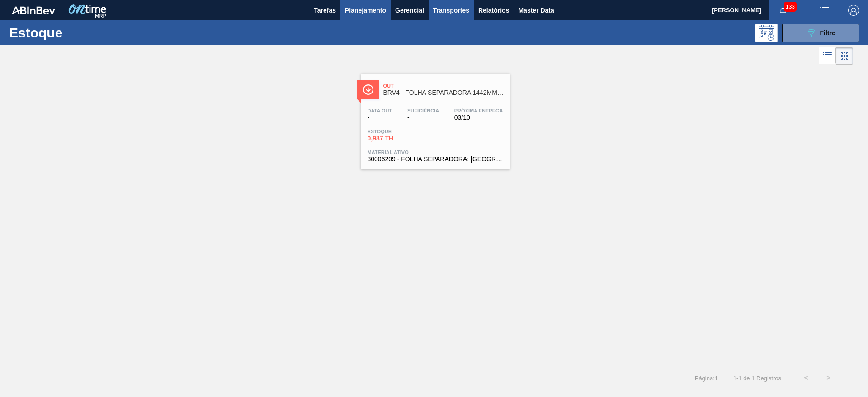 Image resolution: width=868 pixels, height=397 pixels. I want to click on img: Logout, so click(854, 11).